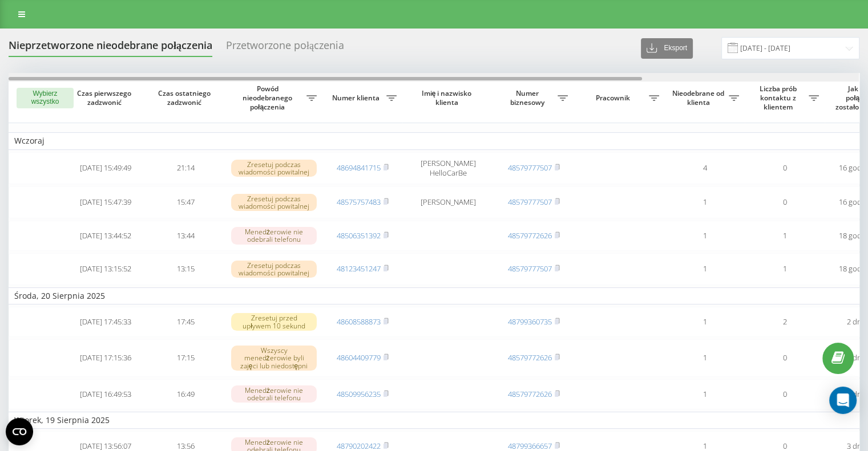 The image size is (868, 451). I want to click on span: Imię i nazwisko klienta, so click(448, 98).